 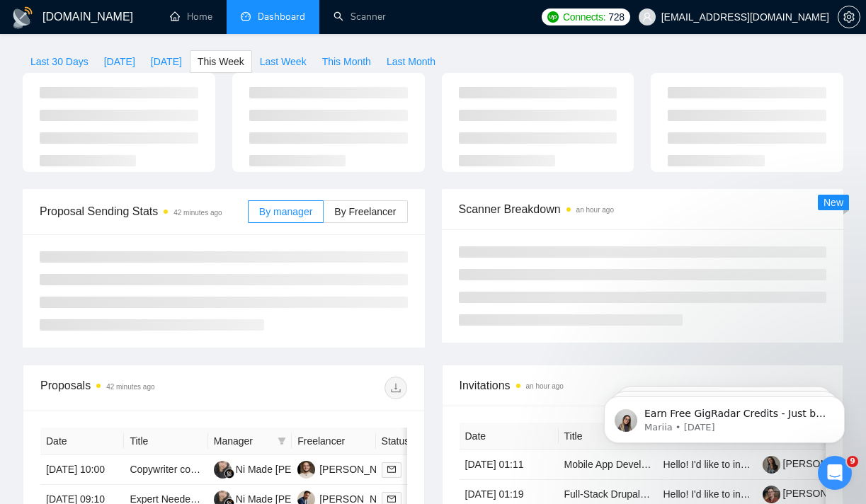 I want to click on span: Invitations, so click(x=643, y=385).